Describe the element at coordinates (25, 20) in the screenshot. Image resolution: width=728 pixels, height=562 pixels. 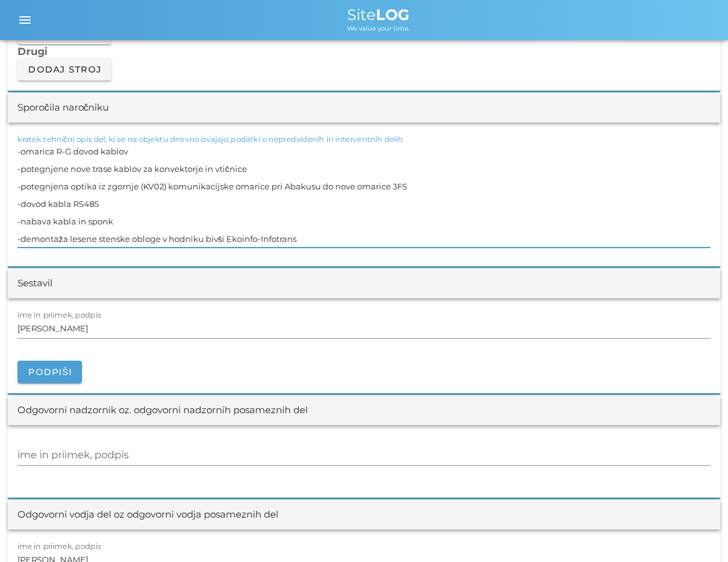
I see `i: menu` at that location.